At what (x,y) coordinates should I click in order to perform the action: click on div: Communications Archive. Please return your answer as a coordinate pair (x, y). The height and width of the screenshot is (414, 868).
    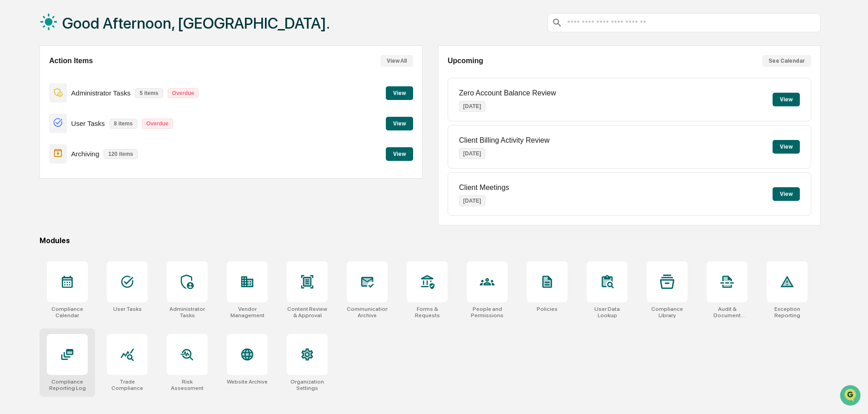
    Looking at the image, I should click on (367, 312).